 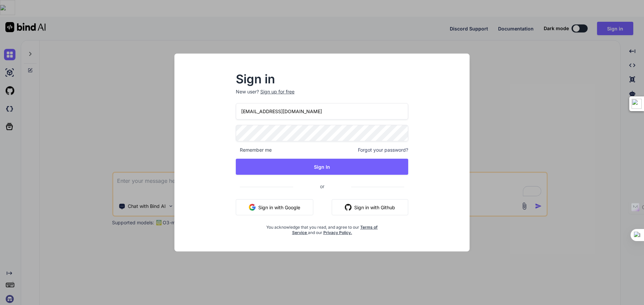 What do you see at coordinates (254, 151) in the screenshot?
I see `span: Remember me` at bounding box center [254, 151].